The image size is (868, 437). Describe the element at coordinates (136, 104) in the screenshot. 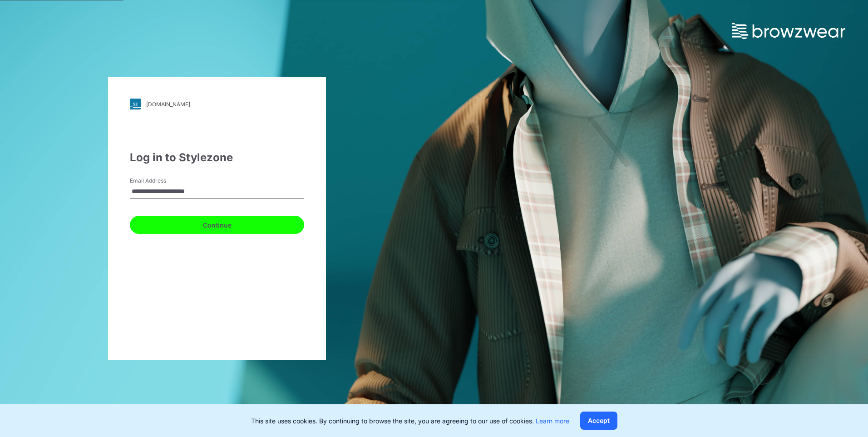

I see `img: svg+xml;base64,PHN2ZyB3aWR0aD0iMjgiIGhlaWdodD0iMjgiIHZpZXdCb3g9IjAgMCAyOCAyOCIgZmlsbD0ibm9uZSIgeG...` at that location.